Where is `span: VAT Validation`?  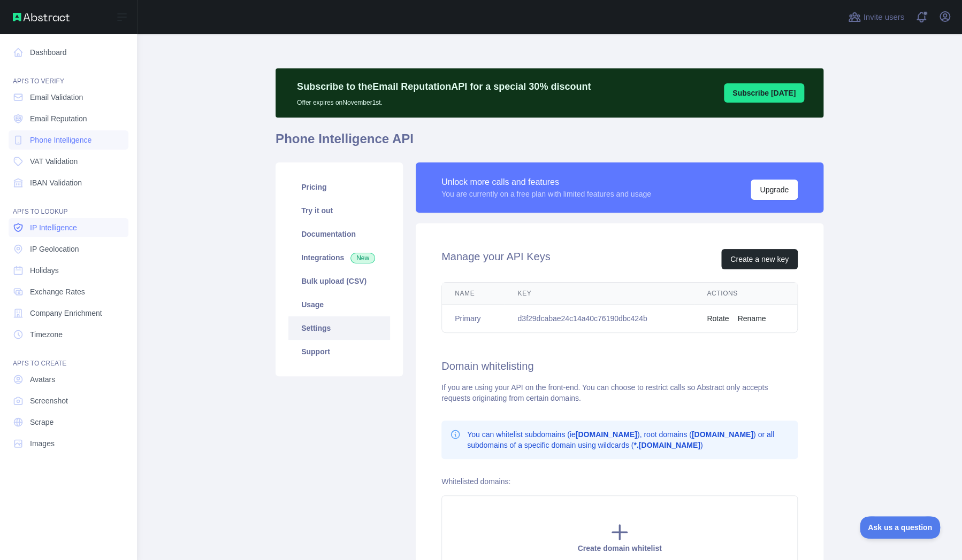 span: VAT Validation is located at coordinates (54, 162).